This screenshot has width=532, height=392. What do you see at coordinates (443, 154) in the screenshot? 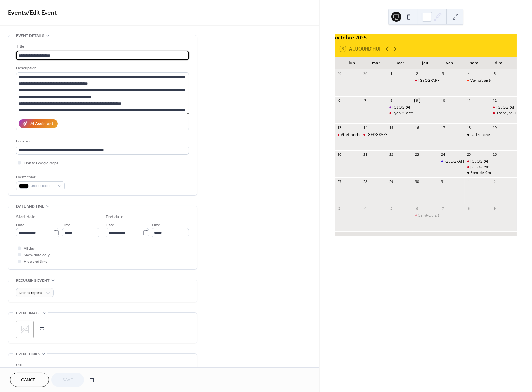
I see `div: 24` at bounding box center [443, 154].